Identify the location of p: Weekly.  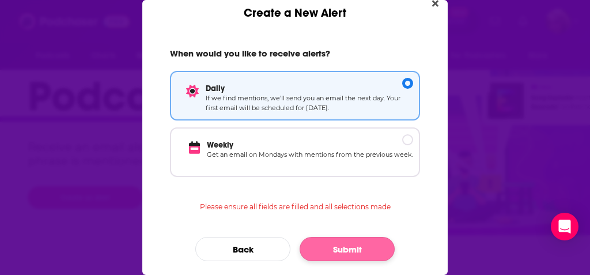
(310, 145).